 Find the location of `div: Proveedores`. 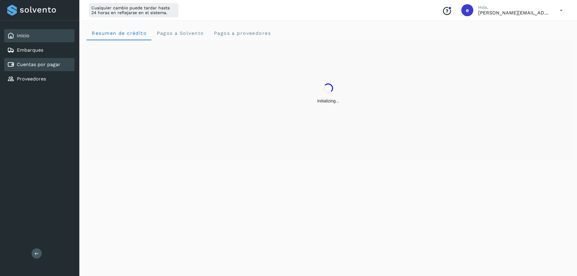

div: Proveedores is located at coordinates (39, 79).